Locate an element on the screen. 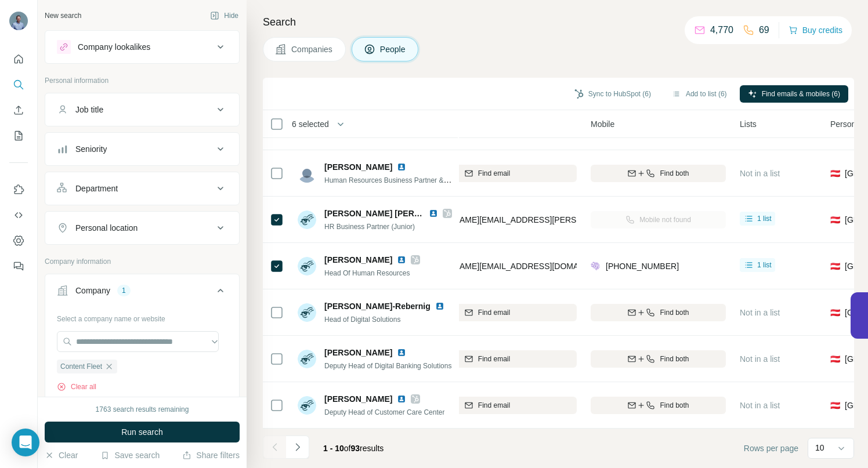 This screenshot has height=468, width=868. button: Sync to HubSpot (6) is located at coordinates (612, 94).